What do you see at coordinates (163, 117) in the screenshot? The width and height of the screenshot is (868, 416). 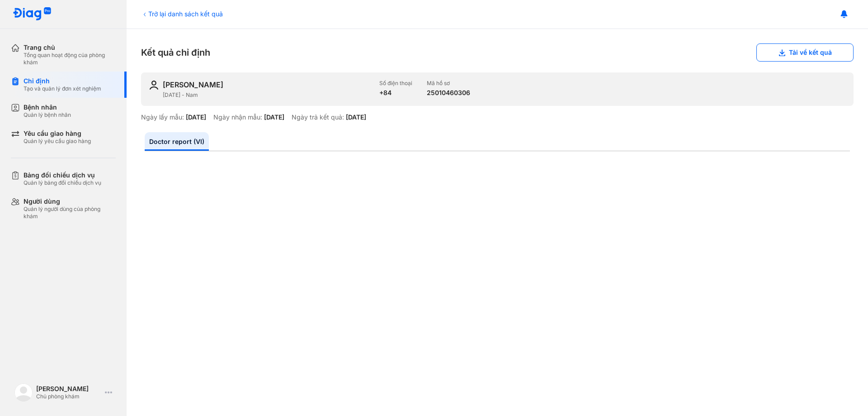 I see `div: Ngày lấy mẫu:` at bounding box center [163, 117].